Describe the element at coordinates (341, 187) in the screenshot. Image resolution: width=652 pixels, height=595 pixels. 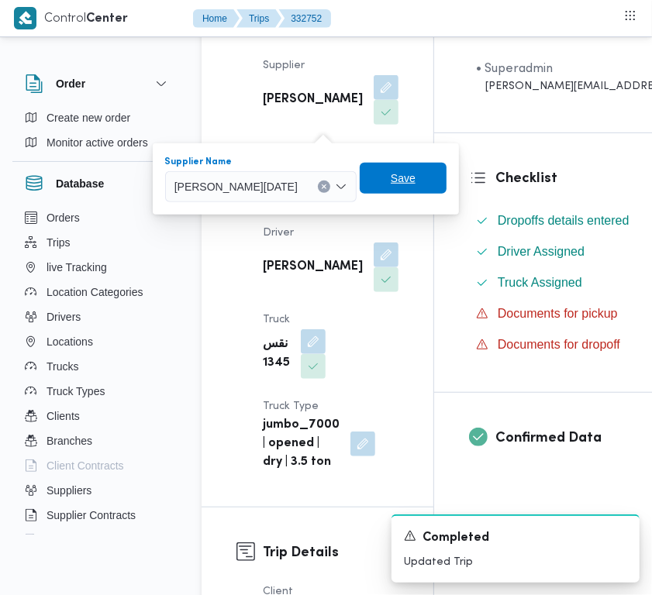
I see `button: Open list of options` at that location.